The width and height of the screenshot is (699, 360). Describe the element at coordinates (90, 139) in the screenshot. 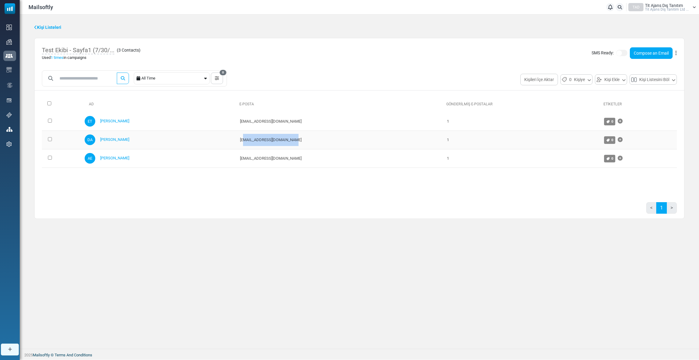

I see `span: DA` at that location.